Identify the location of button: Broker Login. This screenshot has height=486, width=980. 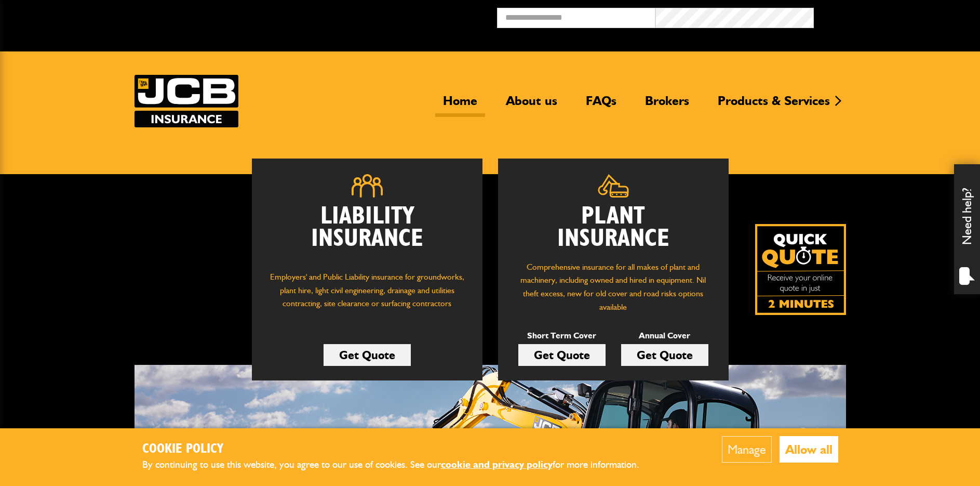
(892, 16).